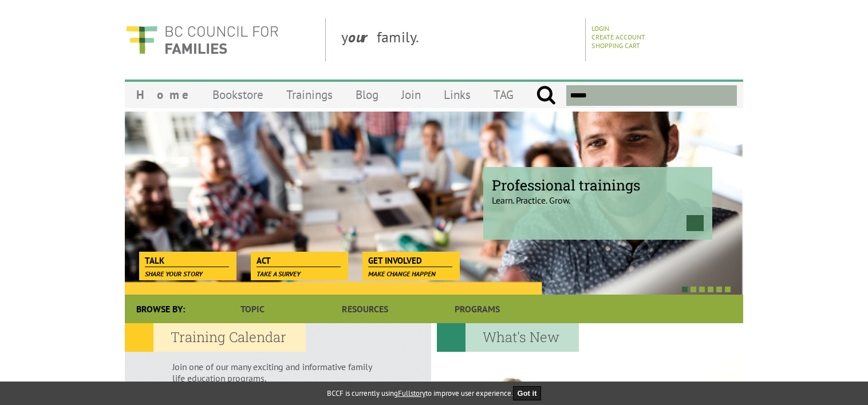  What do you see at coordinates (459, 40) in the screenshot?
I see `div: y family.` at bounding box center [459, 40].